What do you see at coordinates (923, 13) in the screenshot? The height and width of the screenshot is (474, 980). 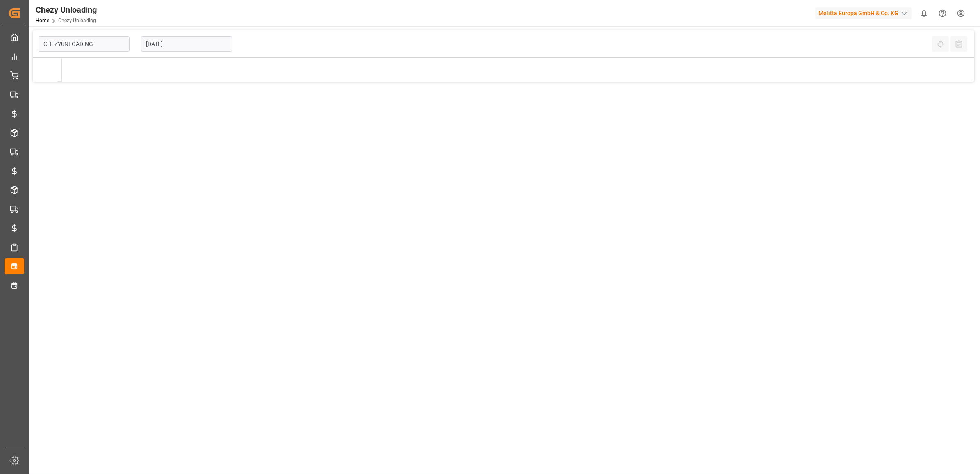 I see `button: show 0 new notifications` at bounding box center [923, 13].